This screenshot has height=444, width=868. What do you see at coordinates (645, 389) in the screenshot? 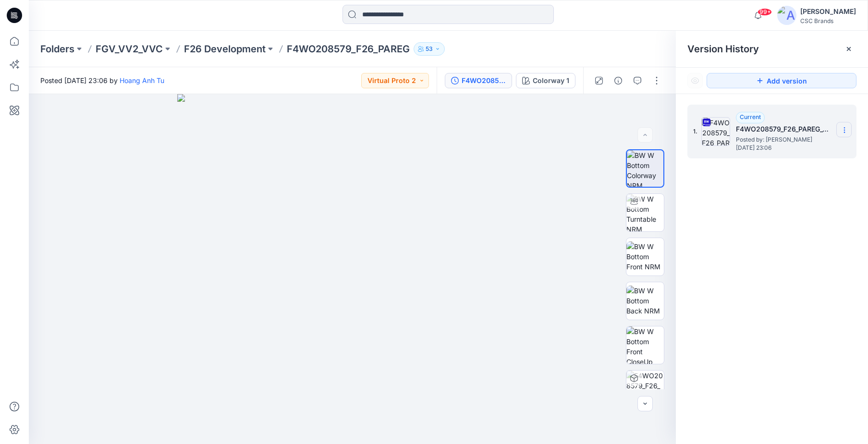
I see `img: F4WO208579_F26_PAREG_VP2 Colorway 1` at bounding box center [645, 389].